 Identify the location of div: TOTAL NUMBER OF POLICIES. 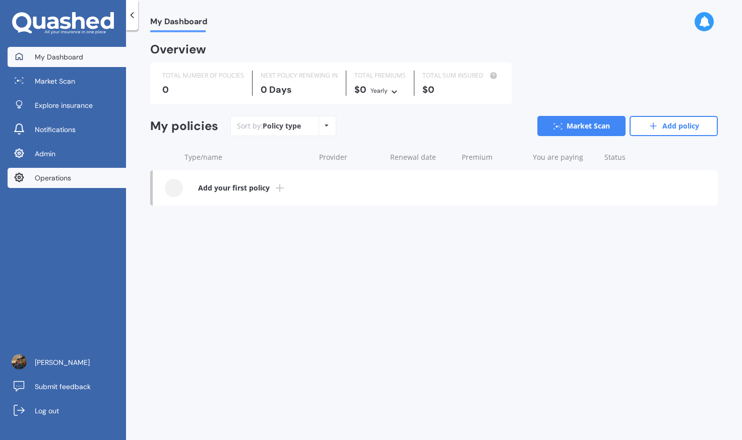
(203, 76).